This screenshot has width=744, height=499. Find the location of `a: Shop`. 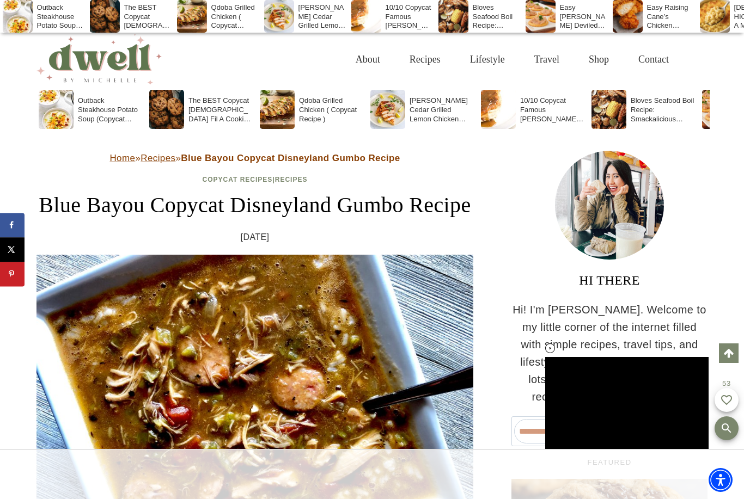

a: Shop is located at coordinates (599, 59).